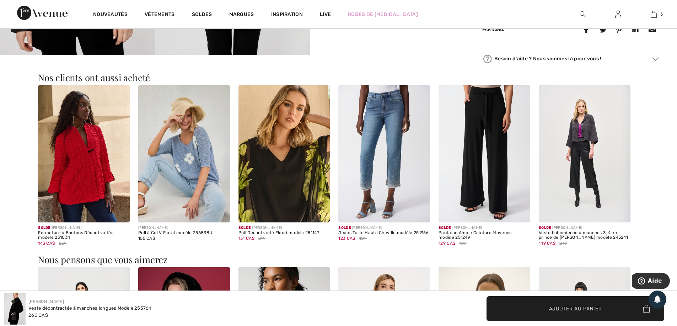 The width and height of the screenshot is (677, 326). Describe the element at coordinates (653, 14) in the screenshot. I see `a: 3` at that location.